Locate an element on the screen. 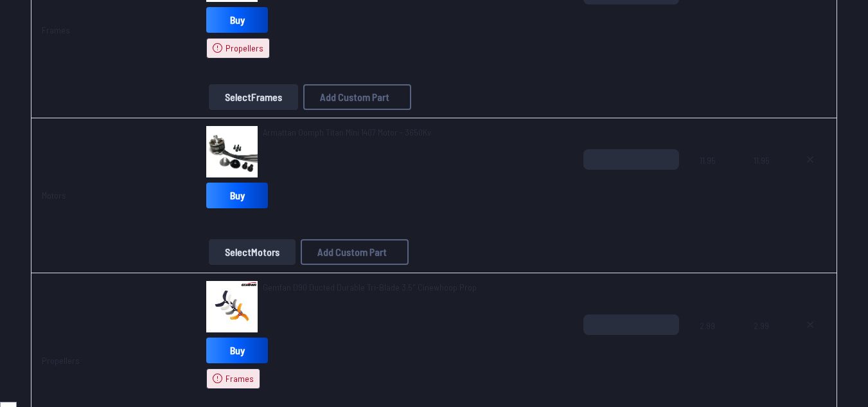  a: SelectMotors is located at coordinates (252, 252).